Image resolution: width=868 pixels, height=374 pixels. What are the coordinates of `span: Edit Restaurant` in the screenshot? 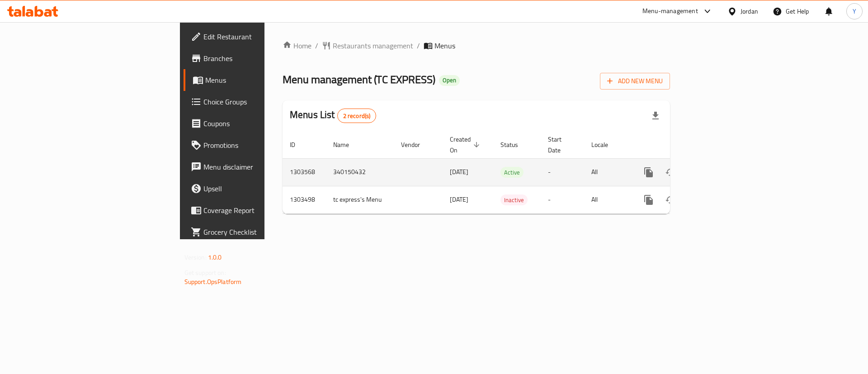 It's located at (260, 37).